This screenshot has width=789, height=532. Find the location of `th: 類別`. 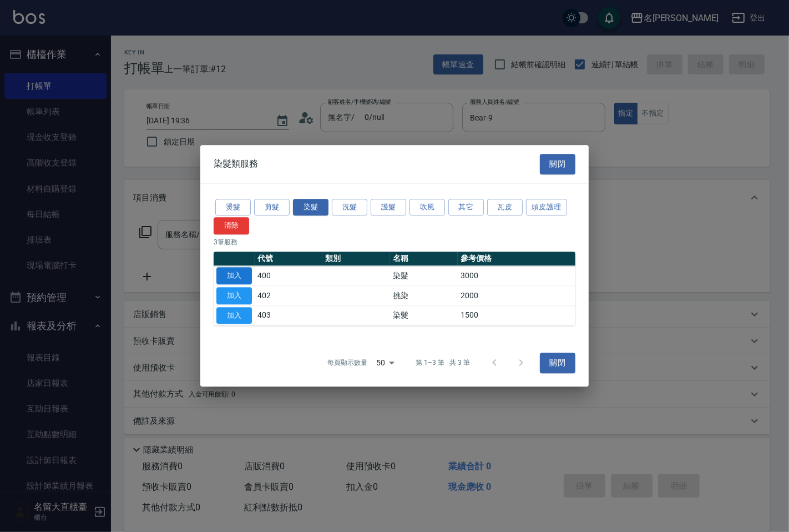

th: 類別 is located at coordinates (356, 259).